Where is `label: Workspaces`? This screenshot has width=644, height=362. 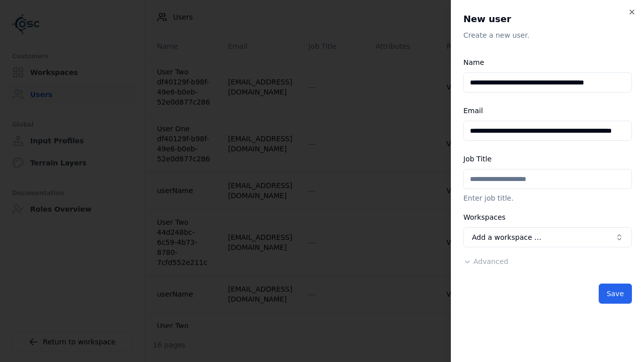
label: Workspaces is located at coordinates (484, 218).